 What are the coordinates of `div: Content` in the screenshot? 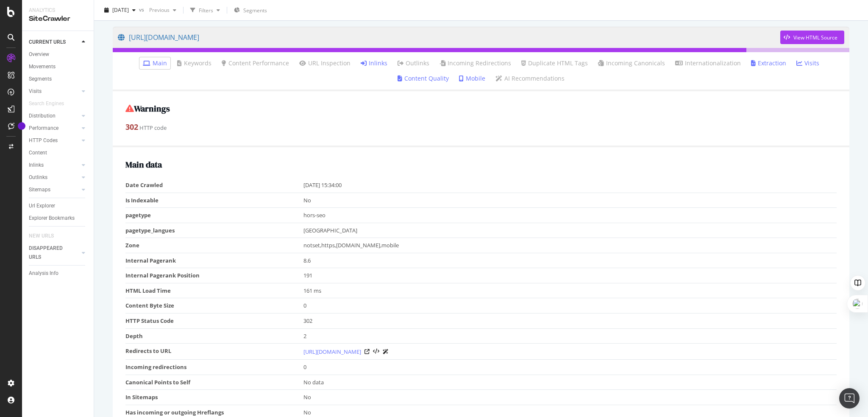 It's located at (38, 152).